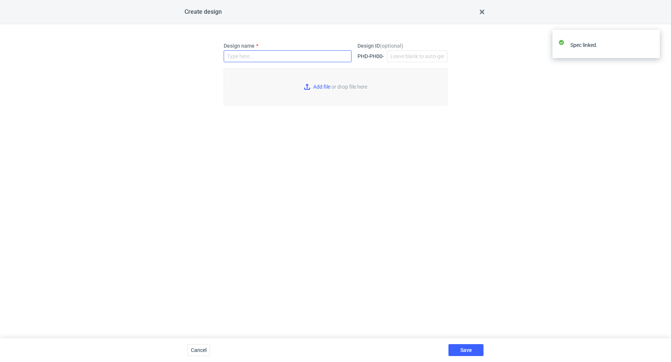 The height and width of the screenshot is (362, 671). Describe the element at coordinates (199, 350) in the screenshot. I see `button: Cancel` at that location.